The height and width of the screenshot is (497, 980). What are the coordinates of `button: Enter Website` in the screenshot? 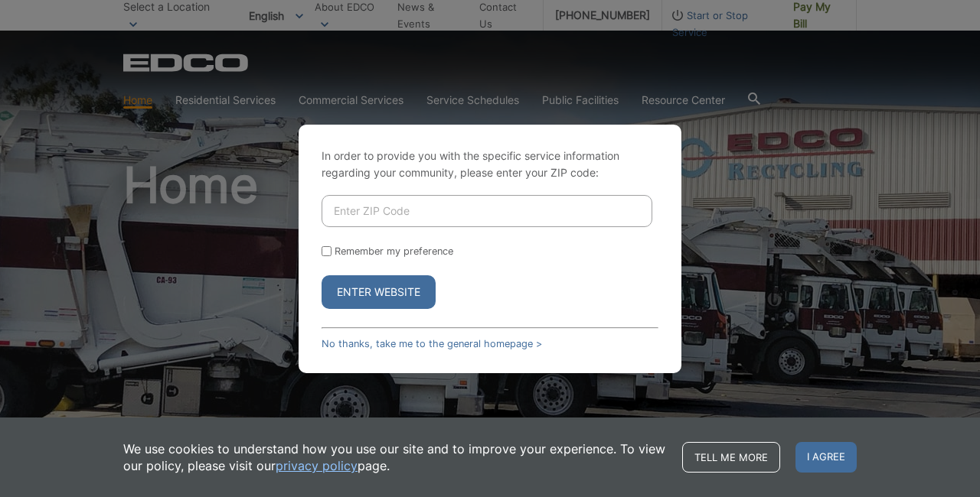 It's located at (378, 292).